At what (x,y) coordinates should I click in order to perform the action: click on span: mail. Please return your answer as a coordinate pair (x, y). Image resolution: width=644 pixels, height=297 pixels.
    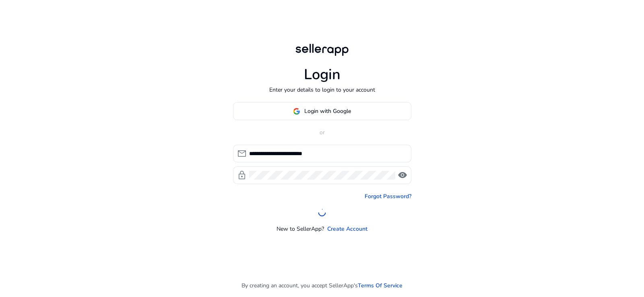
    Looking at the image, I should click on (242, 153).